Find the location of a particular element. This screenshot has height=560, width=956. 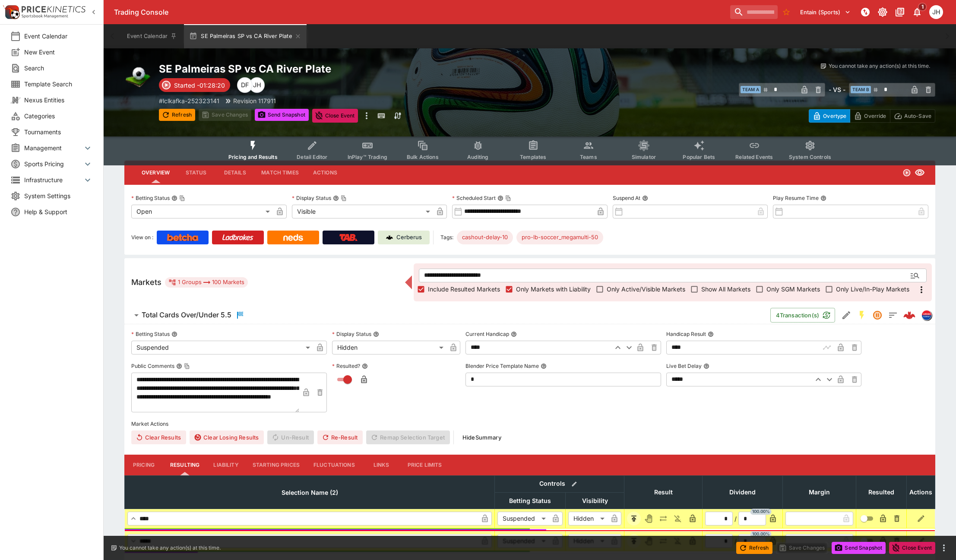

div: Visible is located at coordinates (363, 212).